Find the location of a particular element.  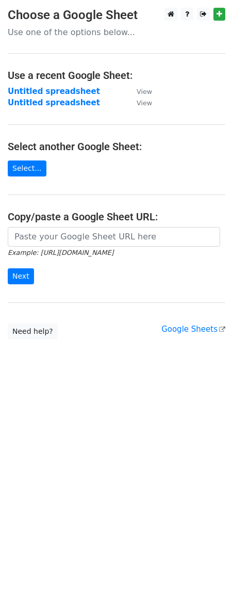

input: Next is located at coordinates (21, 276).